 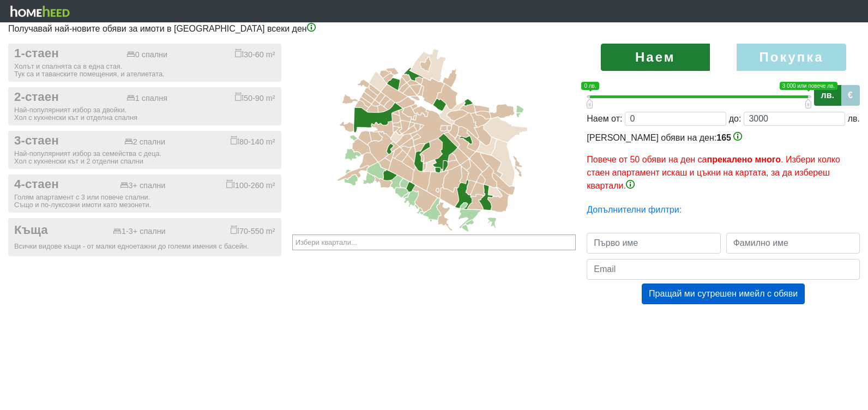 I want to click on div: Голям апартамент с 3 или повече спални. Също и по-луксозни имоти като мезонети., so click(x=145, y=201).